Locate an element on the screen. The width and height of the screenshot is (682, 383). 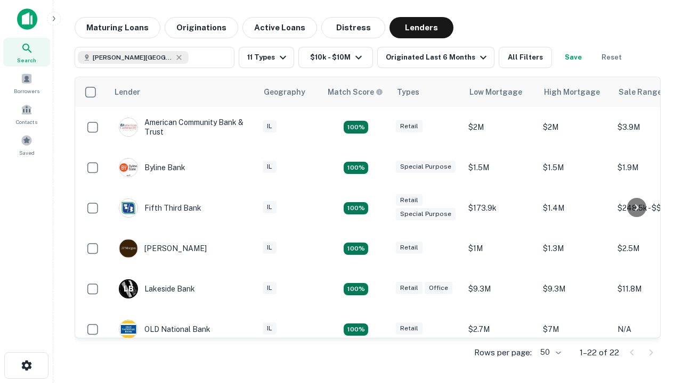
img: capitalize-icon.png is located at coordinates (27, 19).